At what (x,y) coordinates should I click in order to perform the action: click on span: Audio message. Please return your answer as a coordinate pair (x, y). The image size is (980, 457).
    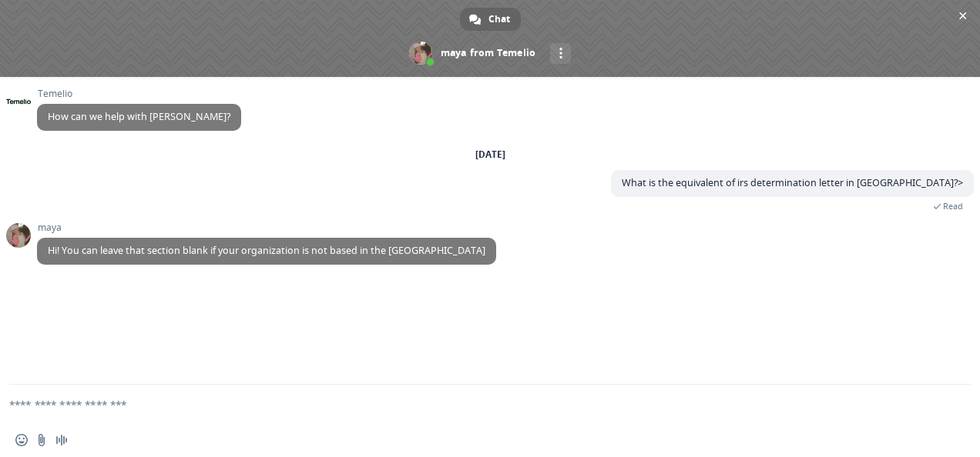
    Looking at the image, I should click on (61, 440).